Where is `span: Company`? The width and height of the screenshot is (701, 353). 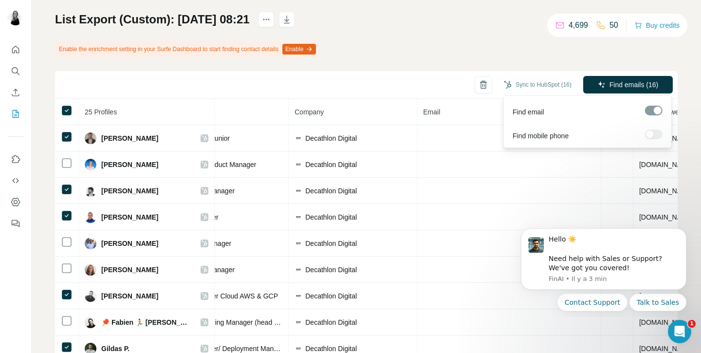
span: Company is located at coordinates (309, 112).